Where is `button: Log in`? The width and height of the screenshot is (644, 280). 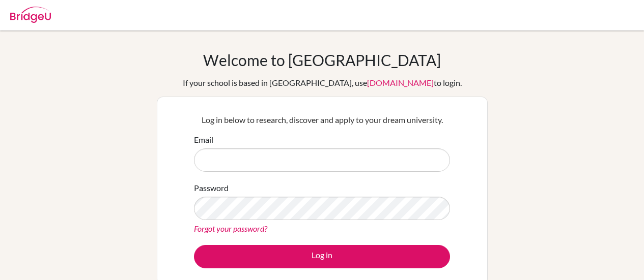
button: Log in is located at coordinates (322, 256).